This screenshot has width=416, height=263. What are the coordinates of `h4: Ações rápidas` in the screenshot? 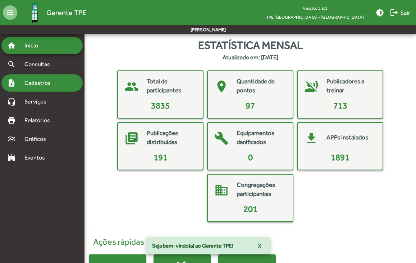 It's located at (250, 242).